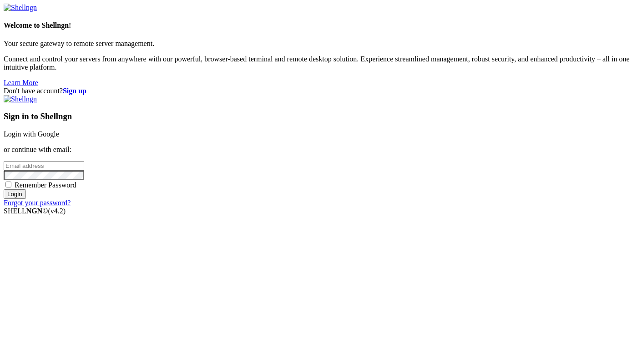 The image size is (637, 364). What do you see at coordinates (75, 91) in the screenshot?
I see `strong: Sign up` at bounding box center [75, 91].